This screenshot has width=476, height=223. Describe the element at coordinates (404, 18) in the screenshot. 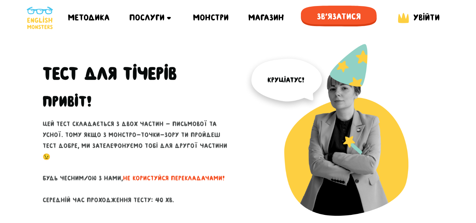

I see `img: English Monsters login` at that location.